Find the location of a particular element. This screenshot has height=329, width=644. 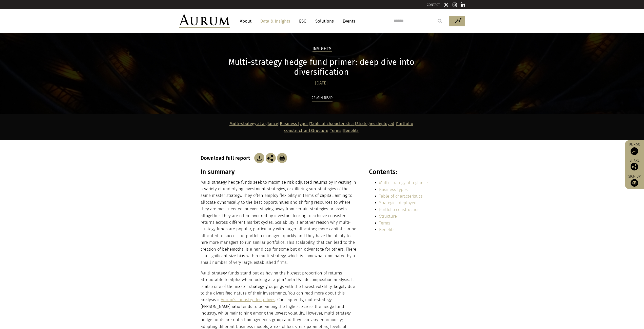

h3: In summary is located at coordinates (279, 172).